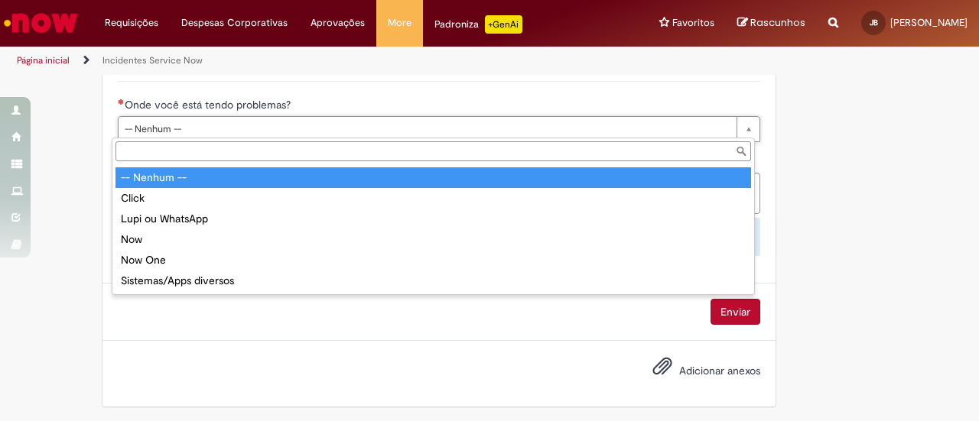 The width and height of the screenshot is (979, 421). What do you see at coordinates (433, 239) in the screenshot?
I see `div: Now` at bounding box center [433, 239].